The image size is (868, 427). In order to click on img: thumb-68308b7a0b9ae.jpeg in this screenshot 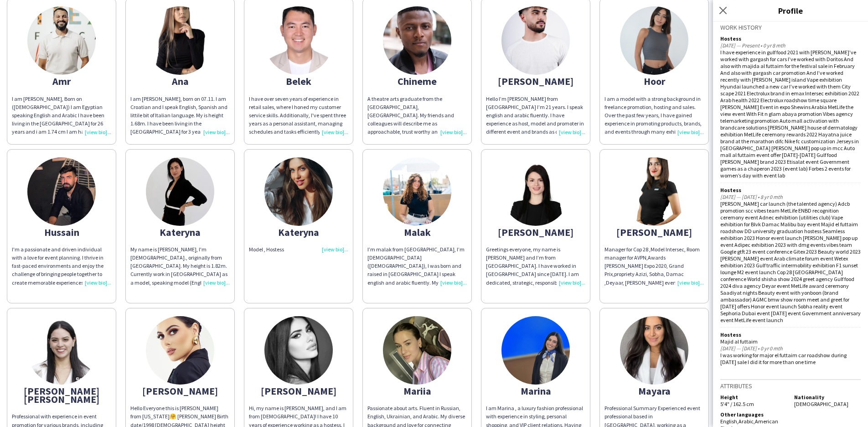, I will do `click(654, 40)`.